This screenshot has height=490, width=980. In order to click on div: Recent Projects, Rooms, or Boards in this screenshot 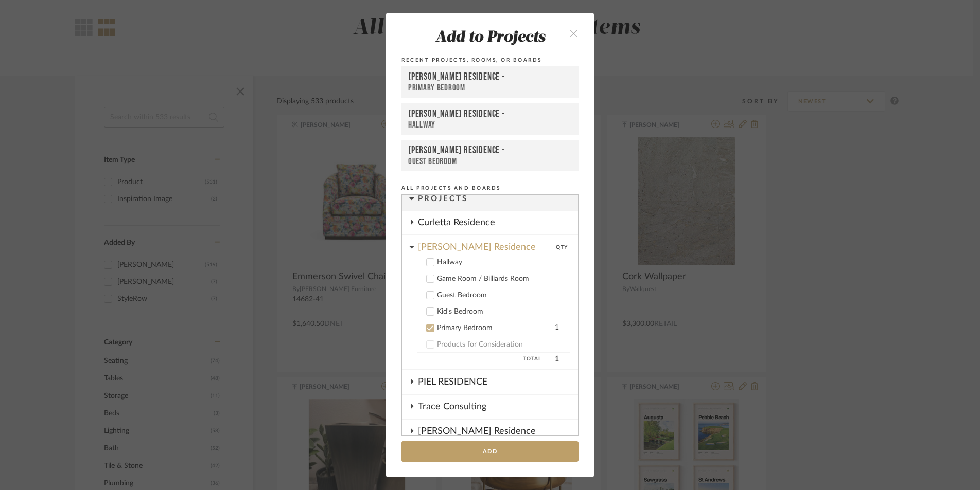, I will do `click(490, 60)`.